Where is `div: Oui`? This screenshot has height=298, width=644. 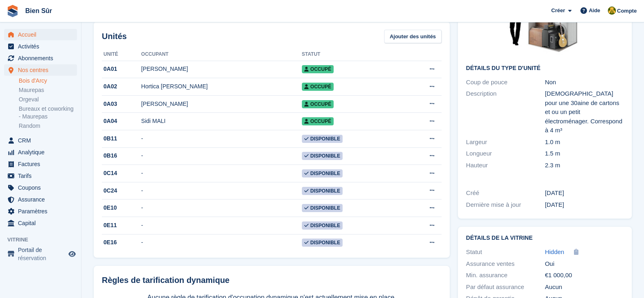 div: Oui is located at coordinates (584, 264).